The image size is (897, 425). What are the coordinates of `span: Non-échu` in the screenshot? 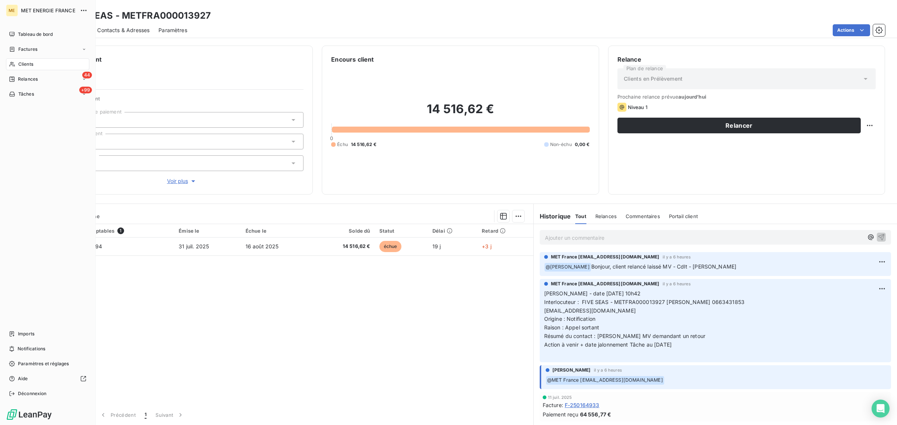 It's located at (561, 145).